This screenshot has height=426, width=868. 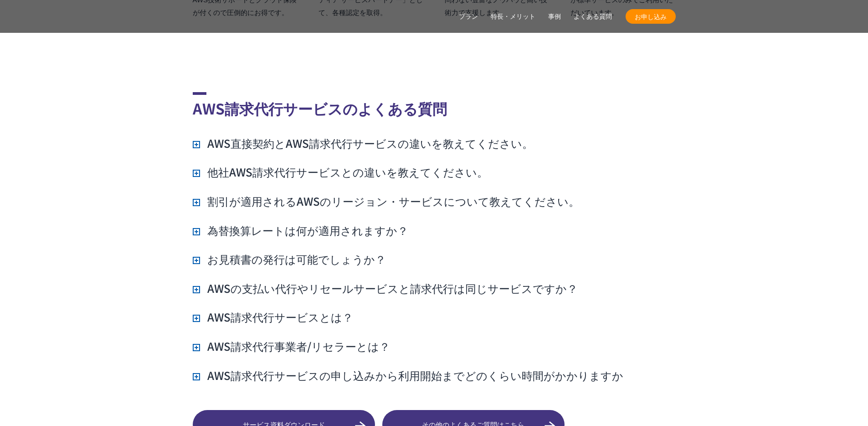 What do you see at coordinates (434, 105) in the screenshot?
I see `h2: AWS請求代行サービスのよくある質問` at bounding box center [434, 105].